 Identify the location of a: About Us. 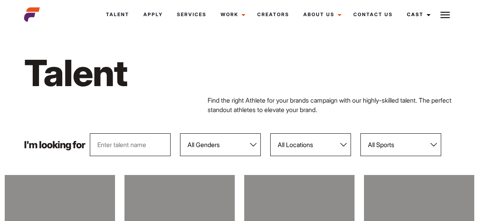
(321, 15).